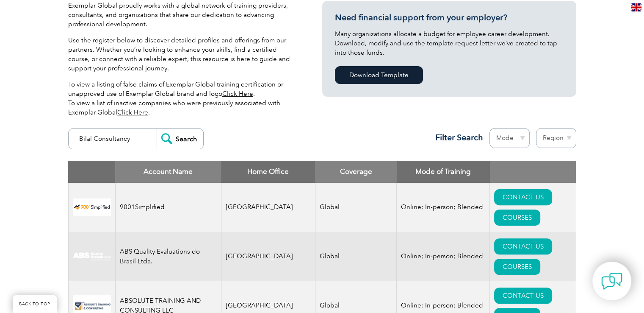  What do you see at coordinates (182, 98) in the screenshot?
I see `p: To view a listing of false claims of Exemplar Global training certification or unapproved use of ...` at bounding box center [182, 98].